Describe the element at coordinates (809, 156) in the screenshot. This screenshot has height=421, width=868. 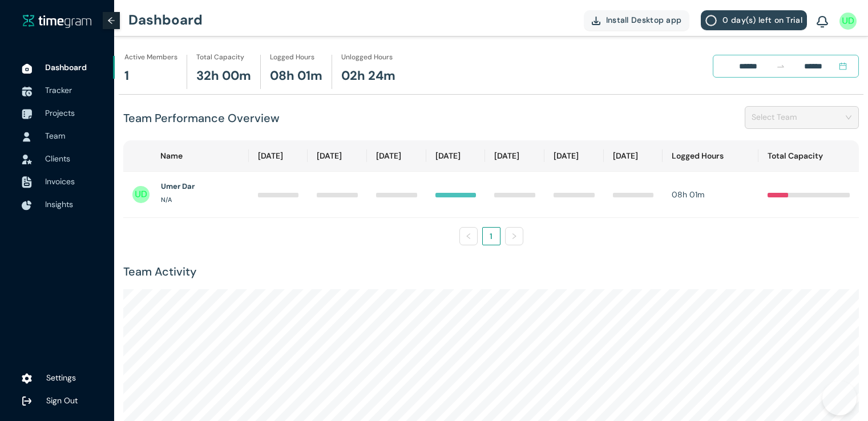
I see `th: Total Capacity` at that location.